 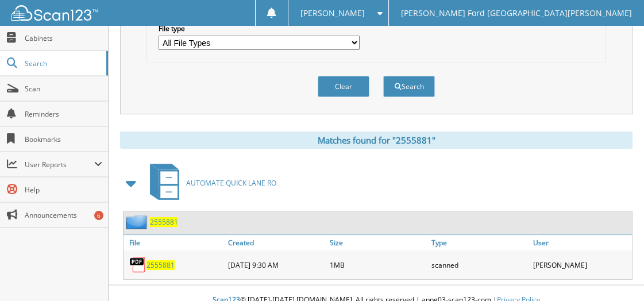 What do you see at coordinates (377, 265) in the screenshot?
I see `div: 1MB` at bounding box center [377, 265].